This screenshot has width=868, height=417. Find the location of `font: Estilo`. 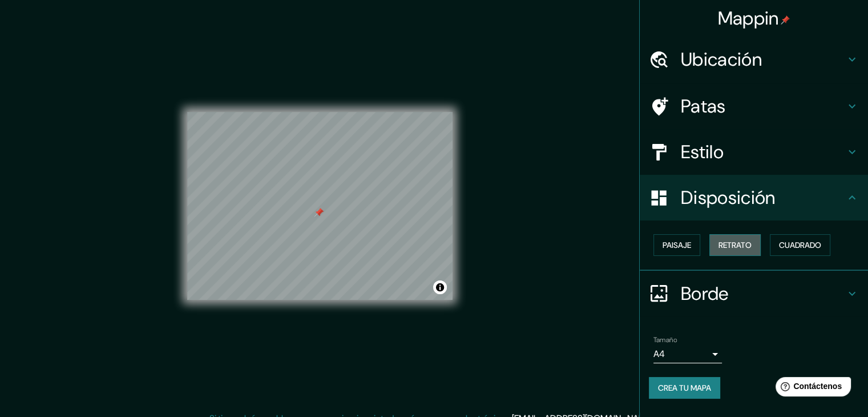

font: Estilo is located at coordinates (702, 152).